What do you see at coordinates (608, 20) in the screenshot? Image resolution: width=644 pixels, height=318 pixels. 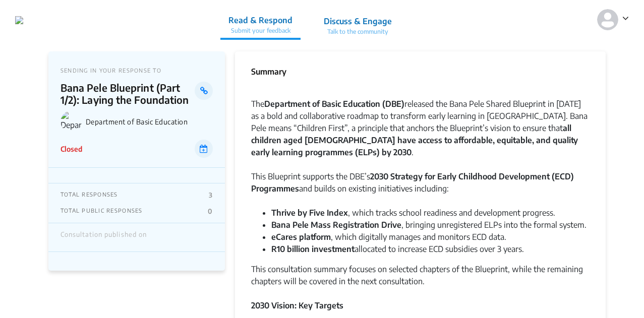 I see `img: person-default.svg` at bounding box center [608, 20].